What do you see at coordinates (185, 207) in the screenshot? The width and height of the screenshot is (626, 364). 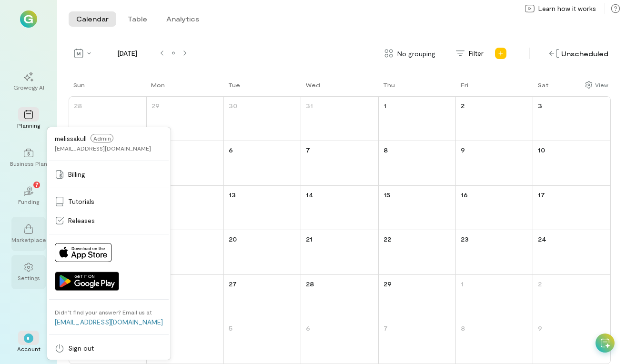 I see `td: February 12, 2024` at bounding box center [185, 207].